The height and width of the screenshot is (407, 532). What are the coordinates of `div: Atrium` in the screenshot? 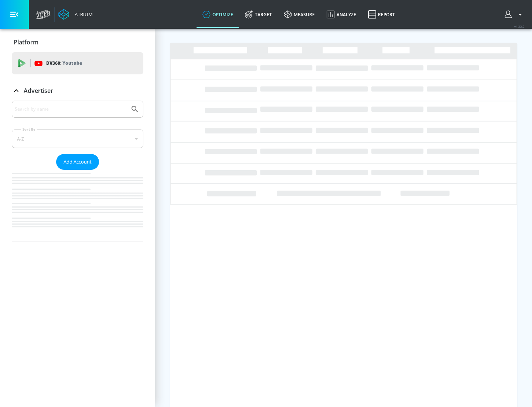 It's located at (82, 15).